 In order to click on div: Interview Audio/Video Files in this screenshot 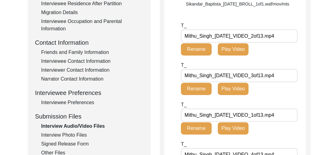, I will do `click(92, 126)`.